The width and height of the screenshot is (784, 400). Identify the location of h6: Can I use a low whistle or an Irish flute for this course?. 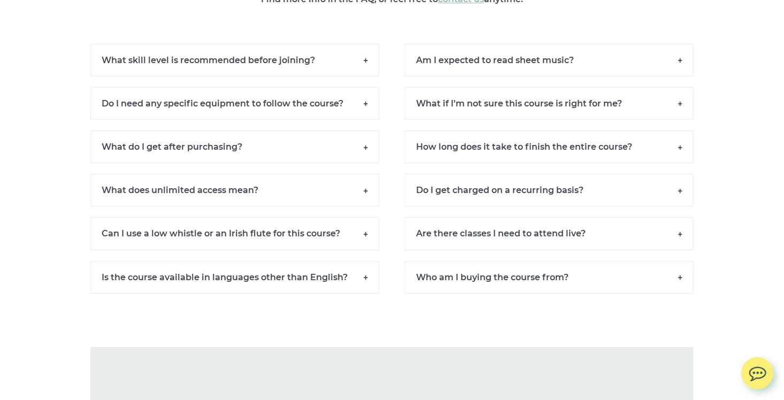
(235, 233).